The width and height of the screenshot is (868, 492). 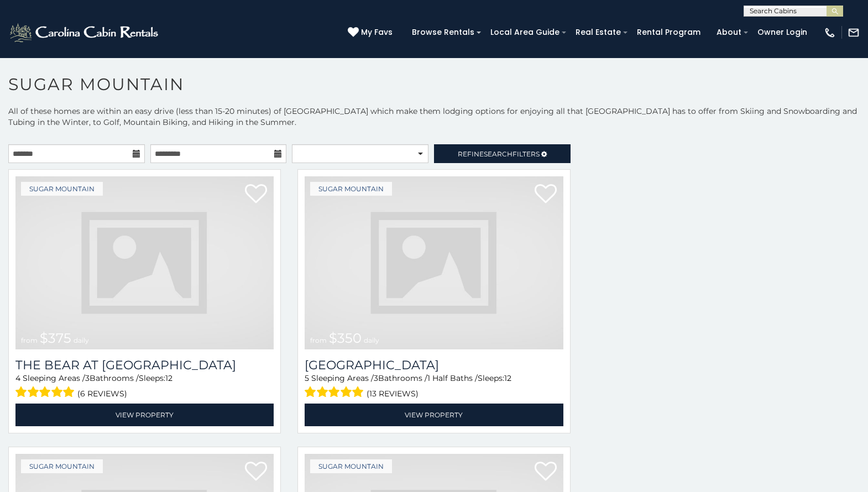 What do you see at coordinates (85, 33) in the screenshot?
I see `img: White-1-2.png` at bounding box center [85, 33].